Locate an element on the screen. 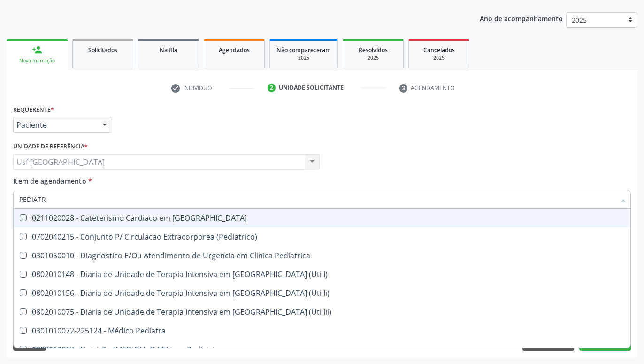  div: 0702040215 - Conjunto P/ Circulacao Extracorporea (Pediatrico) is located at coordinates (322, 237).